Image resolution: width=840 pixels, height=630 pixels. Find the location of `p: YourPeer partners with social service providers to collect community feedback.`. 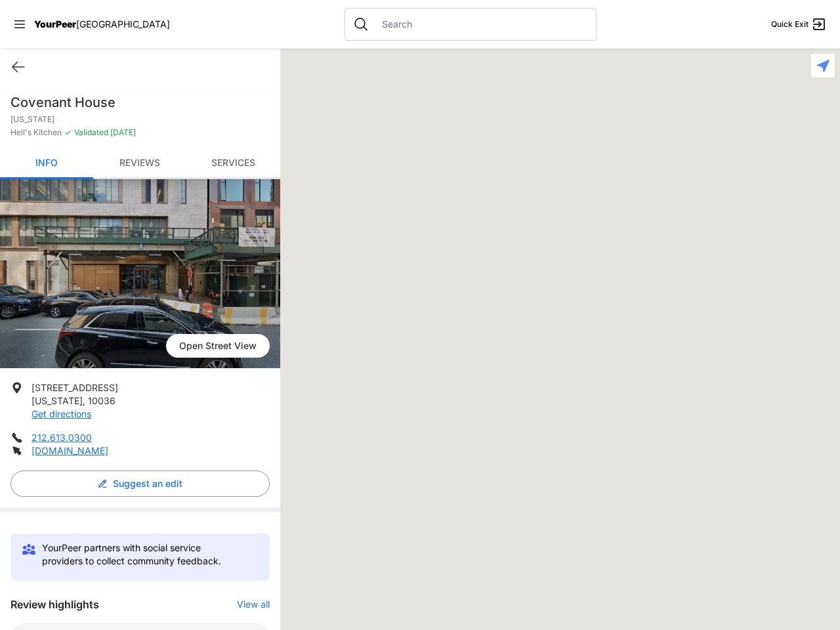

p: YourPeer partners with social service providers to collect community feedback. is located at coordinates (142, 555).